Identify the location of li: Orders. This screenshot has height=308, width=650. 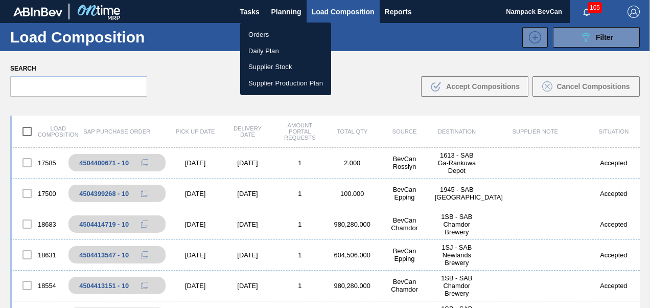
(286, 35).